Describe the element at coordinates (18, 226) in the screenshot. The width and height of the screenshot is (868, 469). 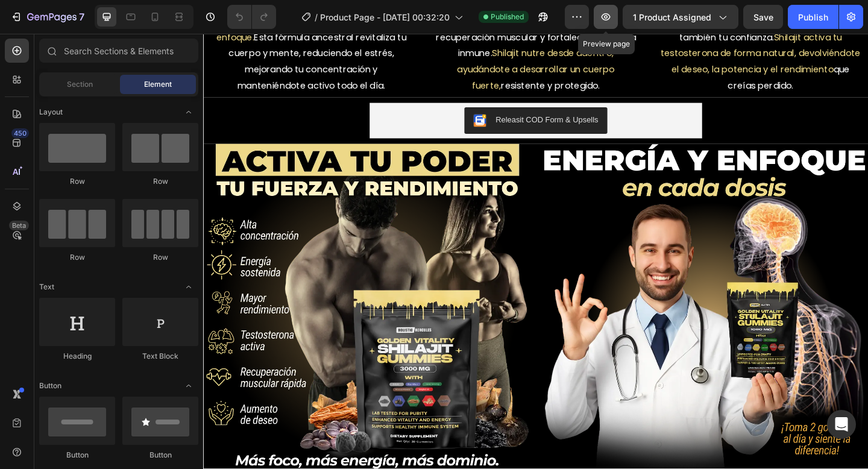
I see `div: Beta` at that location.